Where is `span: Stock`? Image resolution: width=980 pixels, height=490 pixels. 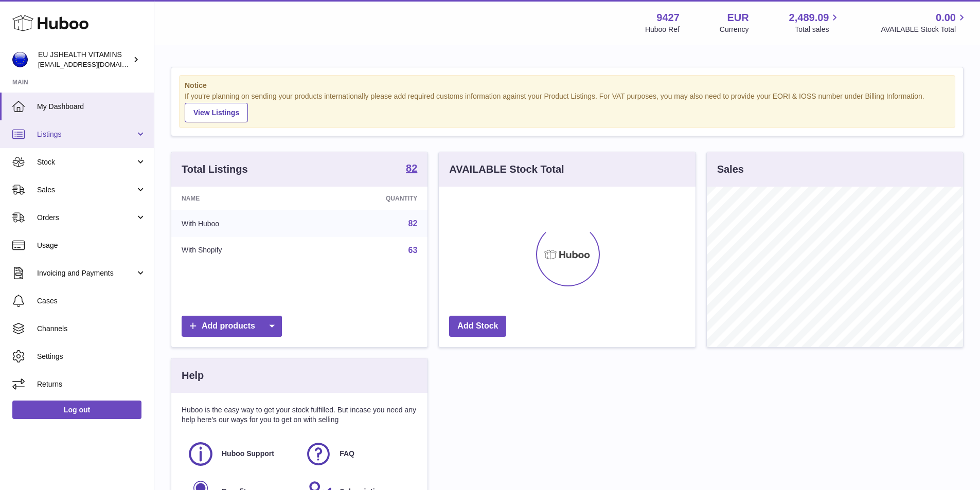
span: Stock is located at coordinates (86, 162).